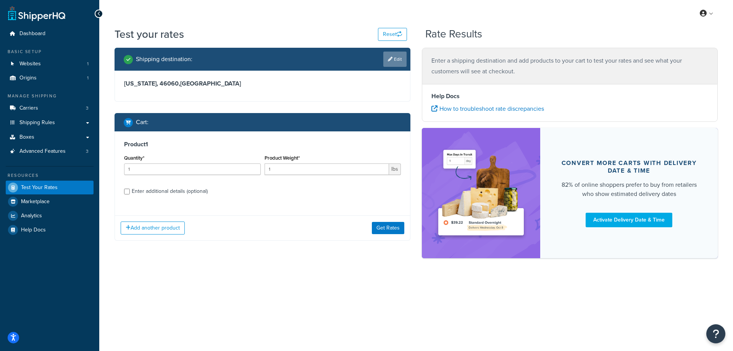  I want to click on li: Boxes, so click(50, 137).